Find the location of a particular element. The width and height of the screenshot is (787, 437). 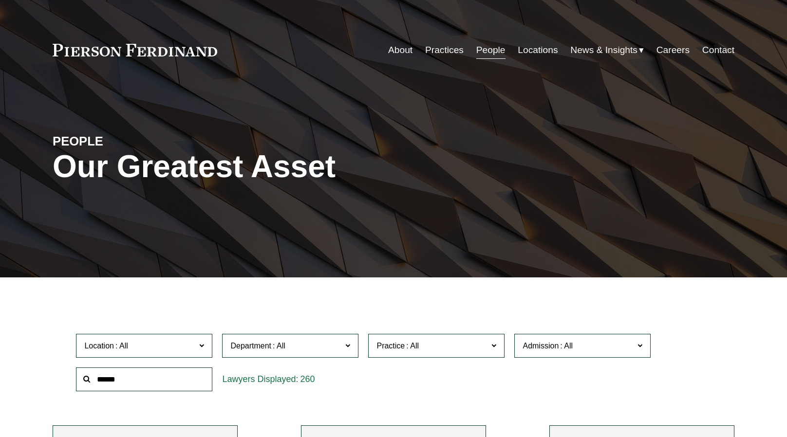

span: Practice is located at coordinates (390, 346).